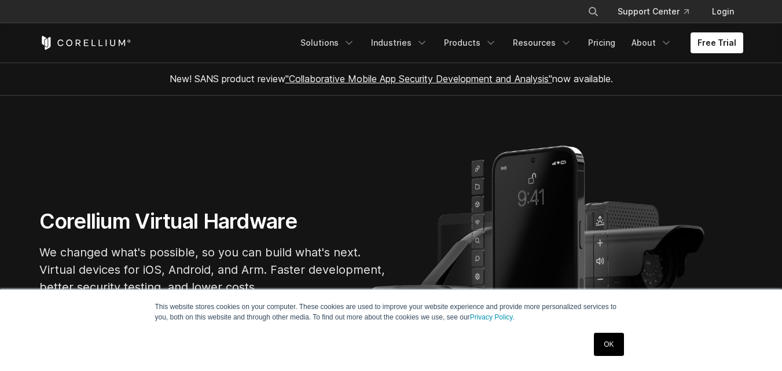 The height and width of the screenshot is (371, 782). What do you see at coordinates (653, 12) in the screenshot?
I see `a: Support Center` at bounding box center [653, 12].